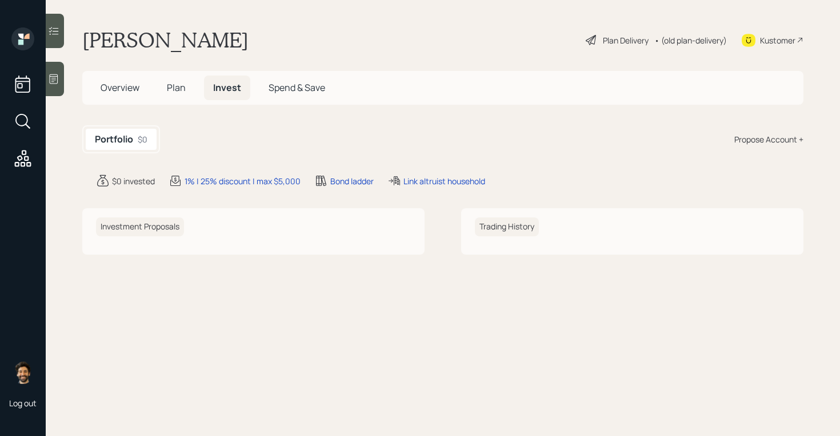 The image size is (840, 436). Describe the element at coordinates (507, 226) in the screenshot. I see `h6: Trading History` at that location.